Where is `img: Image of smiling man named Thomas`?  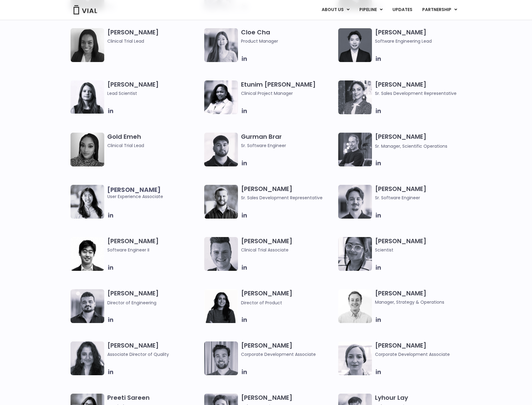 img: Image of smiling man named Thomas is located at coordinates (221, 358).